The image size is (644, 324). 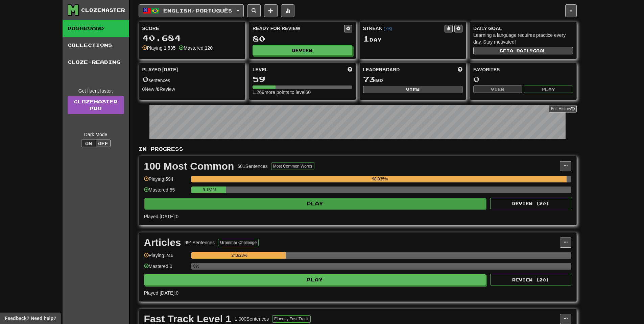 I want to click on div: Mastered: 0, so click(x=166, y=268).